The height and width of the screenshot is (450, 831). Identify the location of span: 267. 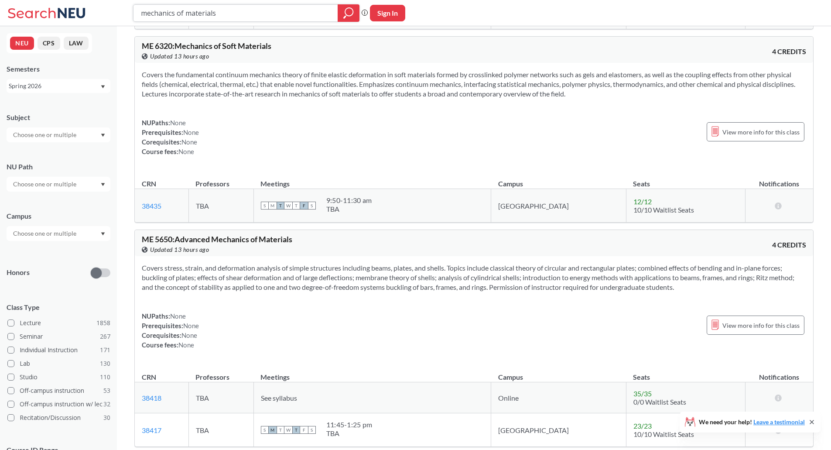
(105, 336).